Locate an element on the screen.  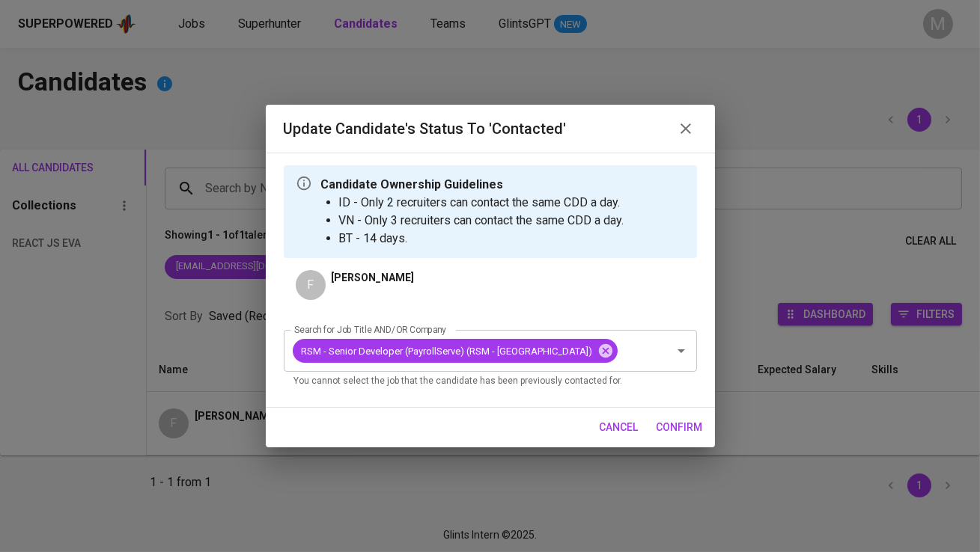
li: BT - 14 days. is located at coordinates (481, 238).